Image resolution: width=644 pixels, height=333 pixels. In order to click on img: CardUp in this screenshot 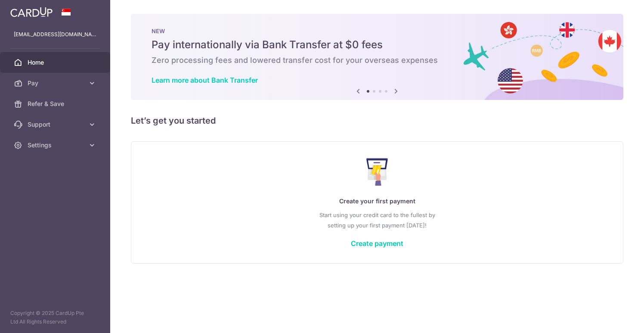, I will do `click(32, 12)`.